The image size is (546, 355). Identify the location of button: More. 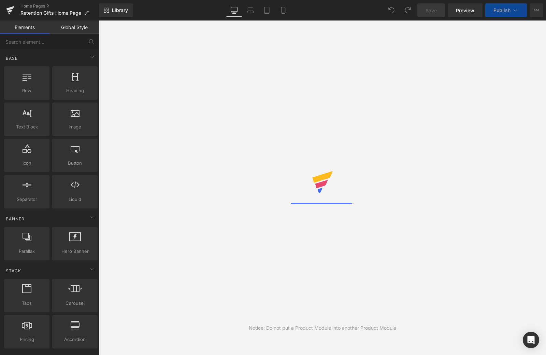
(536, 10).